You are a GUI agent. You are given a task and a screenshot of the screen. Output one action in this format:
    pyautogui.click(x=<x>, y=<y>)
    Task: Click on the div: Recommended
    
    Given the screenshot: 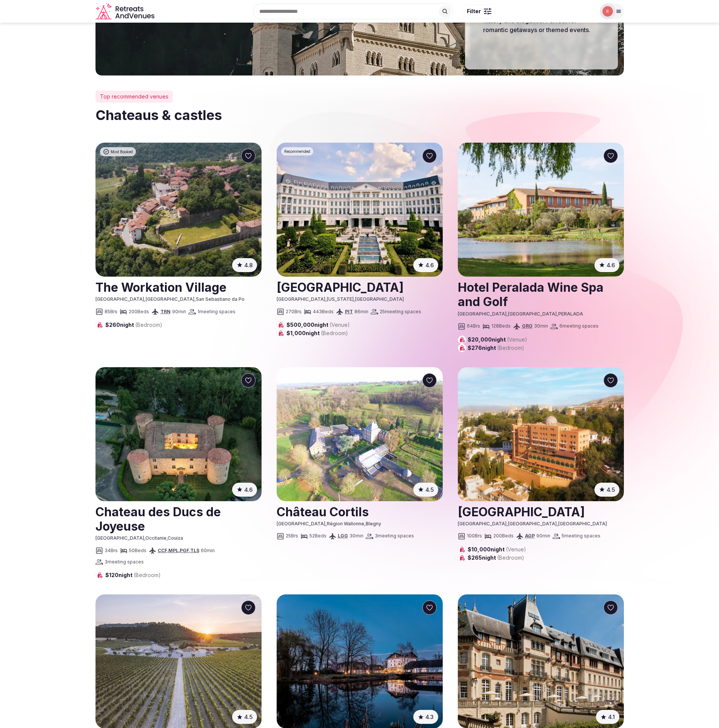 What is the action you would take?
    pyautogui.click(x=297, y=152)
    